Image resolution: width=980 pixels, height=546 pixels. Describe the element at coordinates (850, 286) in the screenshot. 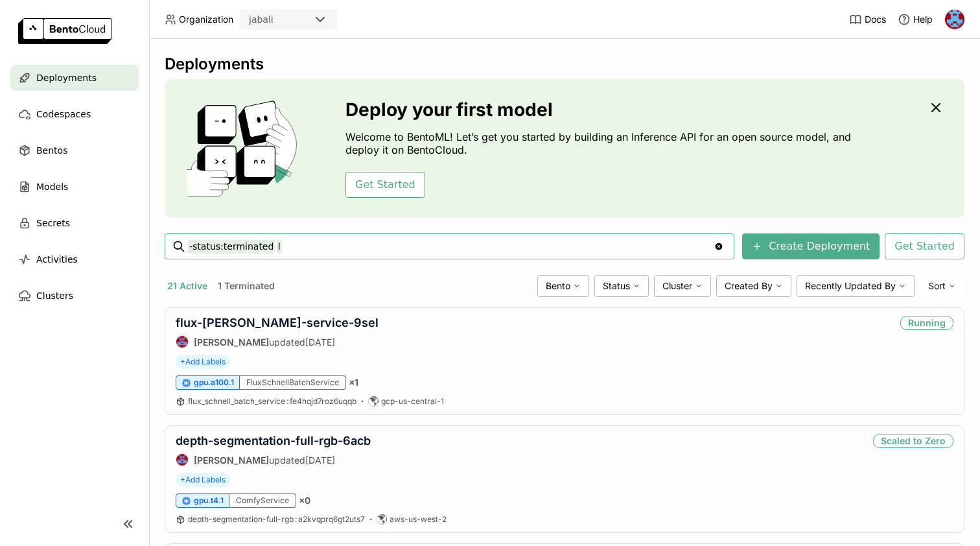

I see `span: Recently Updated By` at that location.